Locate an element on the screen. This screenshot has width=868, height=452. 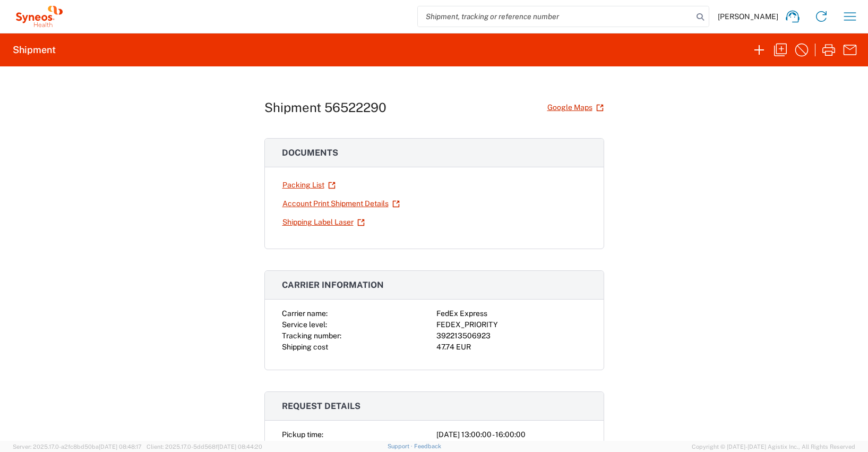
a: Shipping Label Laser is located at coordinates (323, 222).